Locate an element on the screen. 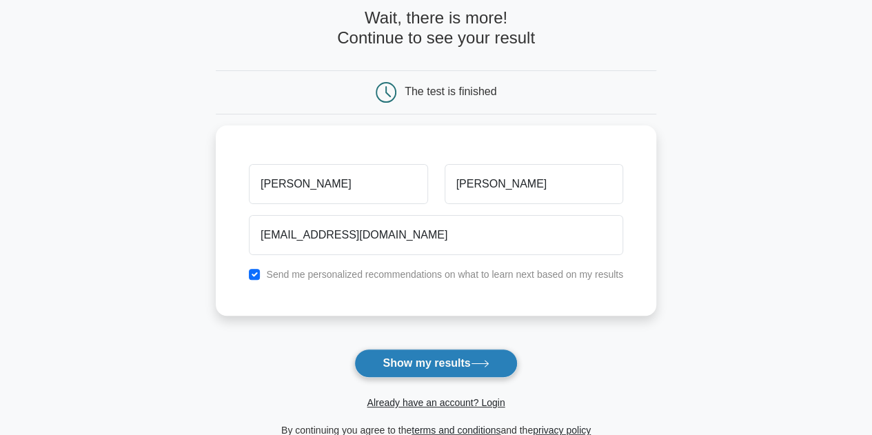  a: Already have an account? Login is located at coordinates (436, 402).